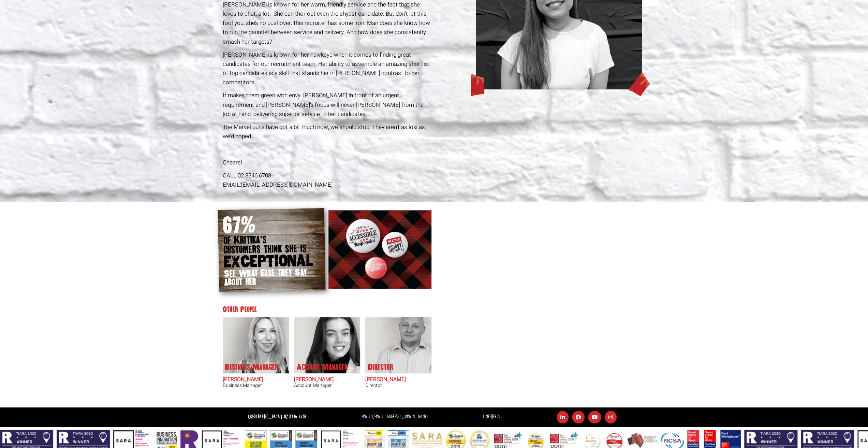  Describe the element at coordinates (327, 185) in the screenshot. I see `div: EMAIL:` at that location.